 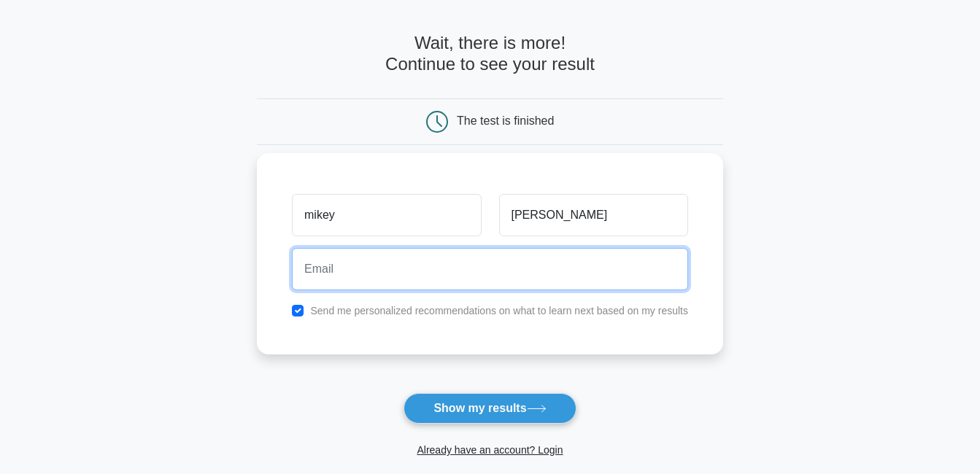 What do you see at coordinates (593, 215) in the screenshot?
I see `input: Last name` at bounding box center [593, 215].